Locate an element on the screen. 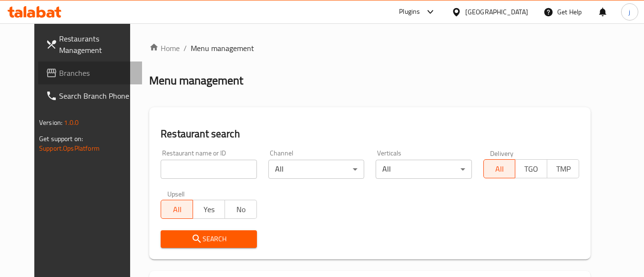 This screenshot has height=277, width=644. label: Upsell is located at coordinates (176, 193).